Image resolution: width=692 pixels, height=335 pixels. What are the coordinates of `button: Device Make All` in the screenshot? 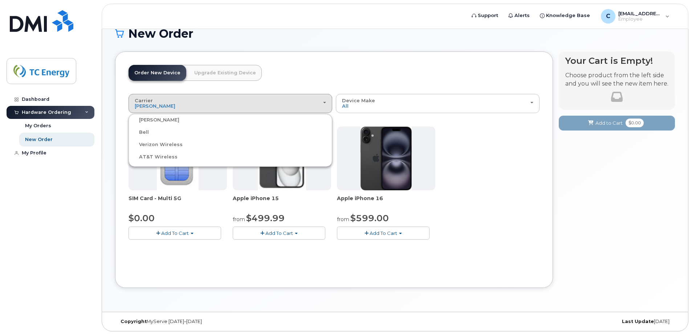 It's located at (437, 103).